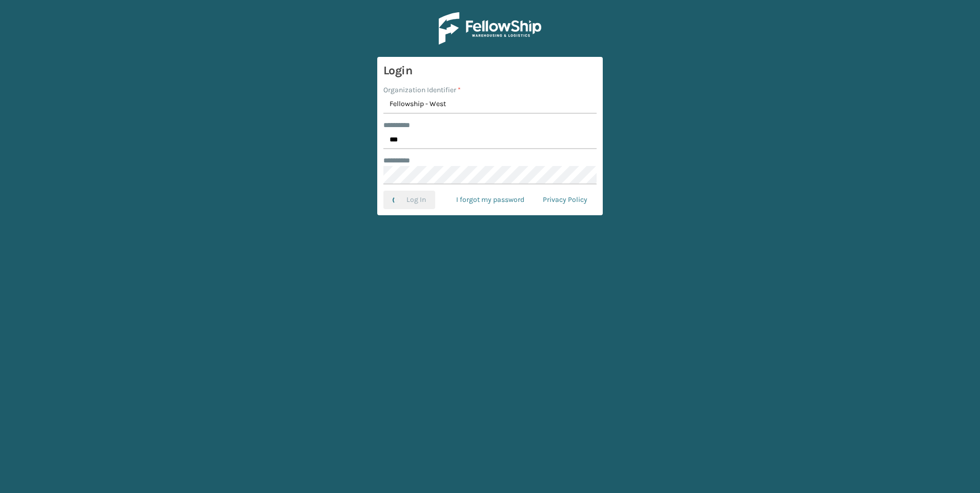 The width and height of the screenshot is (980, 493). Describe the element at coordinates (490, 28) in the screenshot. I see `img: Logo` at that location.